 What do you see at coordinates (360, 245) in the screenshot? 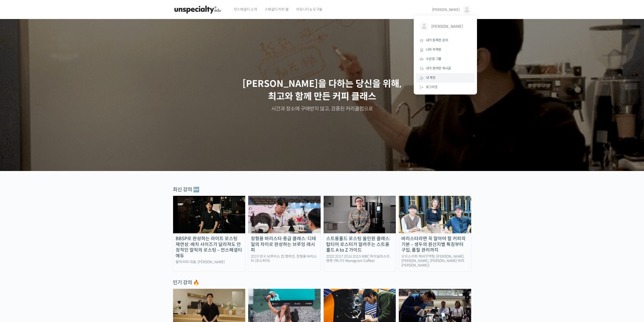
I see `div: 스트롱홀드 로스팅 올인원 클래스: 탑티어 로스터가 알려주는 스트롱홀드 A to Z 가이드` at bounding box center [360, 245].